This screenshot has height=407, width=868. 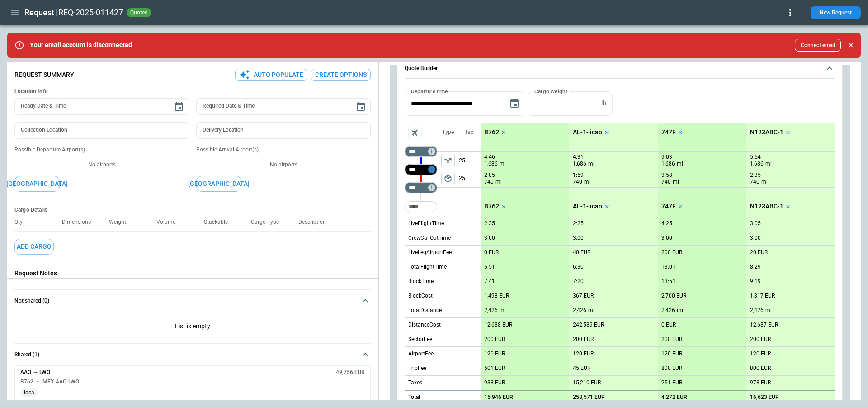 What do you see at coordinates (420, 296) in the screenshot?
I see `p: BlockCost` at bounding box center [420, 296].